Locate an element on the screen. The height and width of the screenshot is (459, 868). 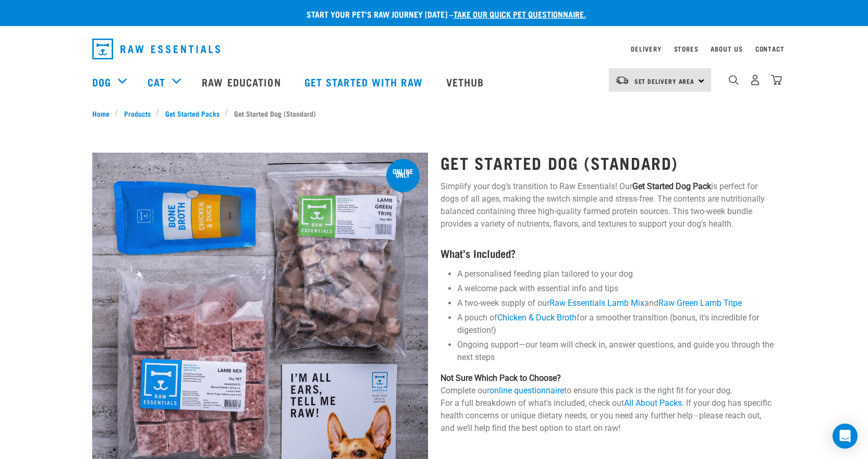
img: Raw Essentials Logo is located at coordinates (156, 49).